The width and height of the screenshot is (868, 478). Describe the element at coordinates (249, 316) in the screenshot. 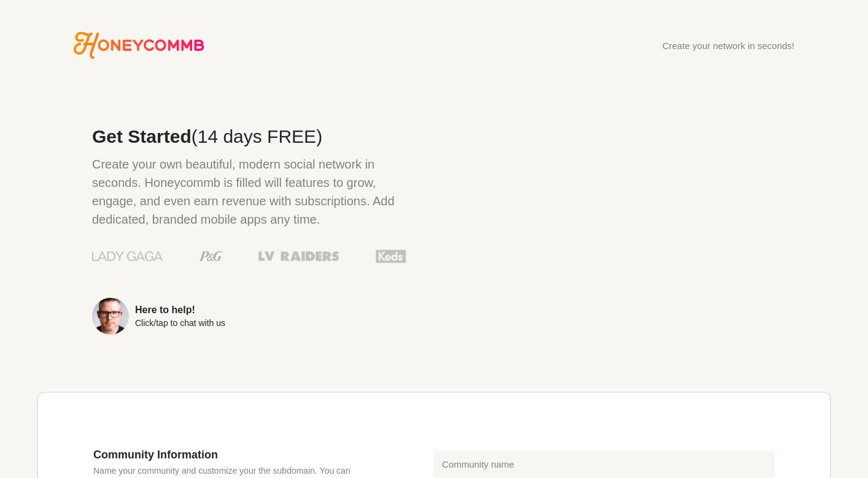

I see `a: Here to help!Click/tap to chat with us` at that location.